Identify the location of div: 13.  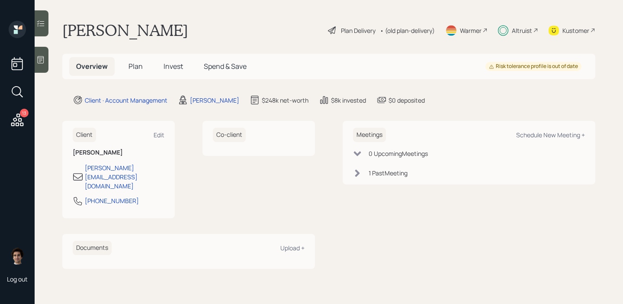
(24, 113).